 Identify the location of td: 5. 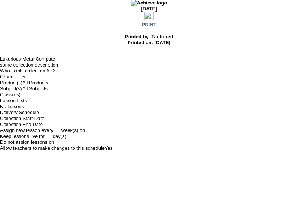
(35, 77).